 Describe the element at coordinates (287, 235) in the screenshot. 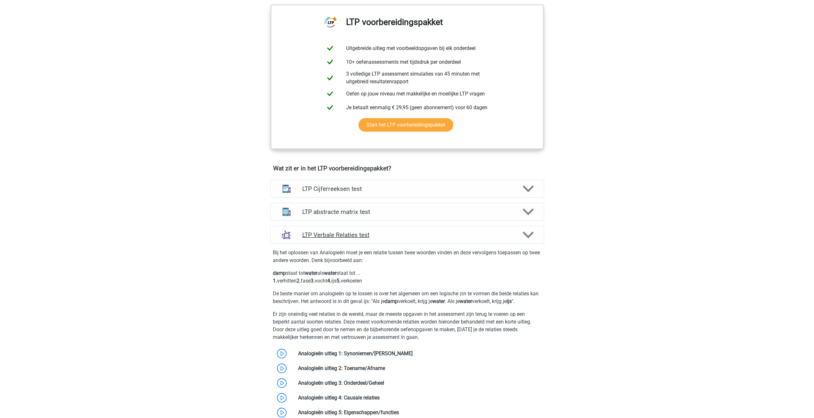

I see `img: analogieen` at that location.